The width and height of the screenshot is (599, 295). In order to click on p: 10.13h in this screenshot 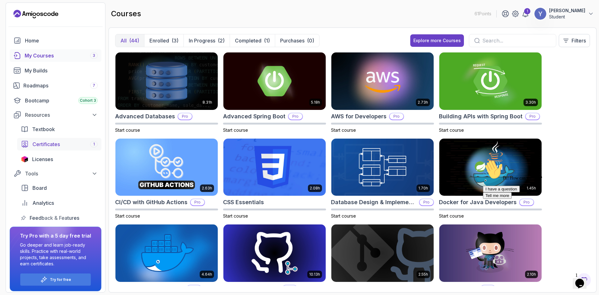, I will do `click(315, 274)`.